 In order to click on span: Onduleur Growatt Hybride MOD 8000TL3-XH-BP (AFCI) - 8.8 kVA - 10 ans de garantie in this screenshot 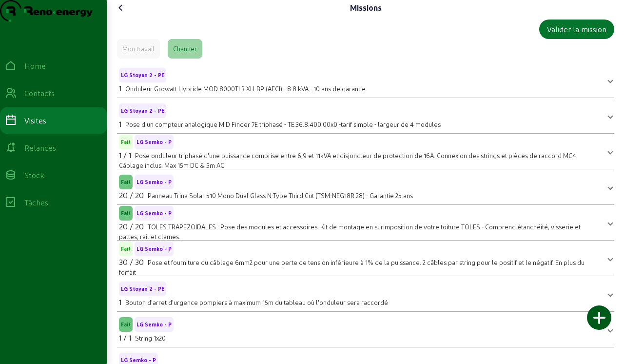, I will do `click(245, 88)`.